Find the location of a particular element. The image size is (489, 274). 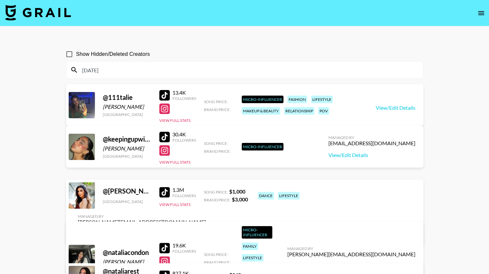

div: @ 111talie is located at coordinates (127, 97).